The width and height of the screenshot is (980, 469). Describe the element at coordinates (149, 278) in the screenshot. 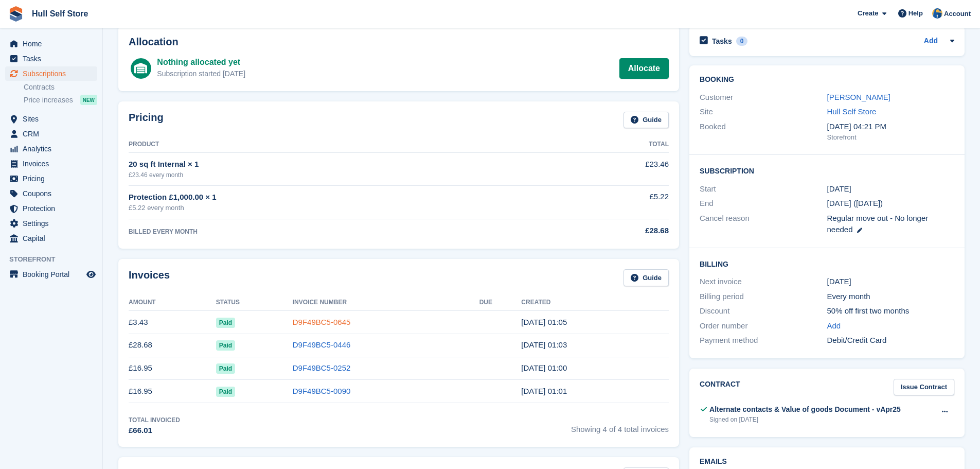

I see `h2: Invoices` at that location.